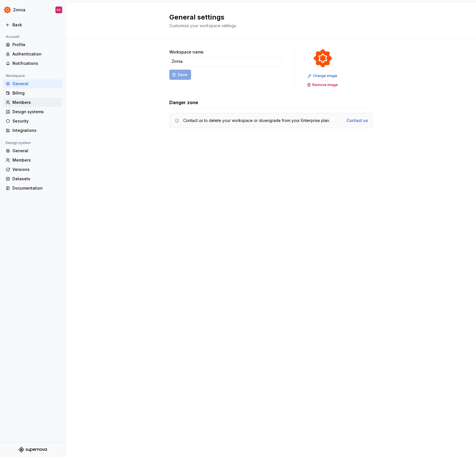 Image resolution: width=476 pixels, height=457 pixels. I want to click on div: Authentication, so click(36, 54).